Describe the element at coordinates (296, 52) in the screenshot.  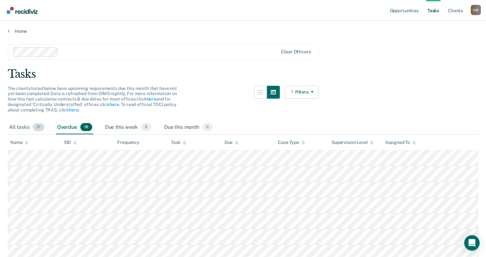
I see `div: Clear officers` at that location.